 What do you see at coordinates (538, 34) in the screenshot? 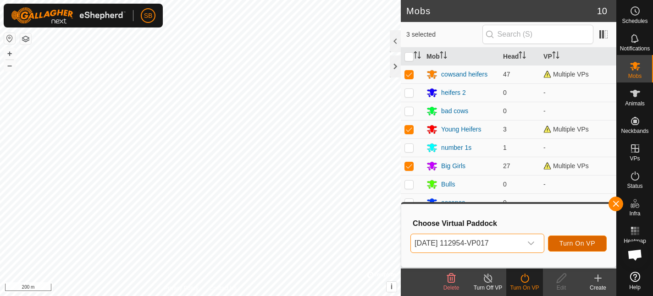
I see `input: Search (S)` at bounding box center [538, 34].